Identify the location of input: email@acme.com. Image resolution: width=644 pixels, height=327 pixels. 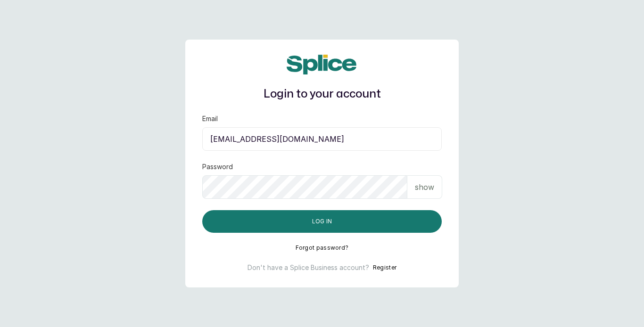
(322, 139).